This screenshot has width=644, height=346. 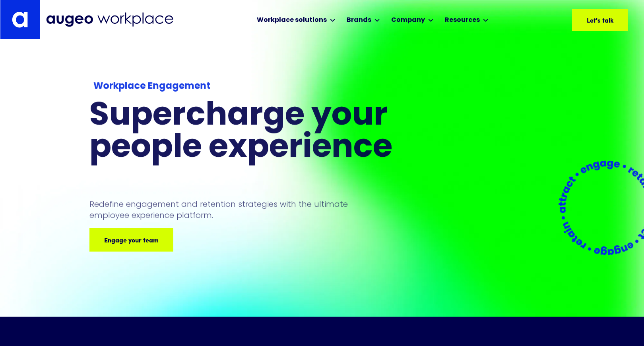 What do you see at coordinates (600, 20) in the screenshot?
I see `a: Let's talk` at bounding box center [600, 20].